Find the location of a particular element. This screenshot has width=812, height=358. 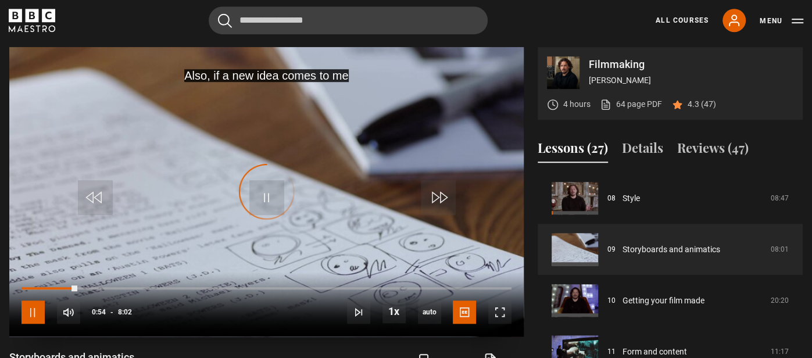

button: Submit the search query is located at coordinates (225, 20).